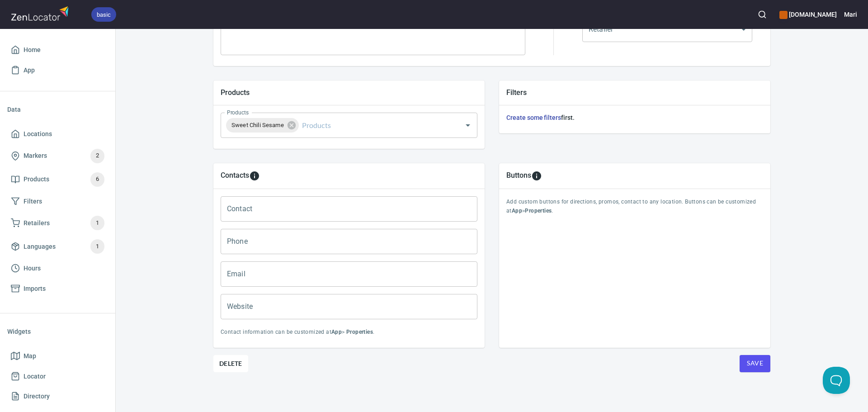 The height and width of the screenshot is (412, 868). What do you see at coordinates (755, 364) in the screenshot?
I see `button: Save` at bounding box center [755, 364].